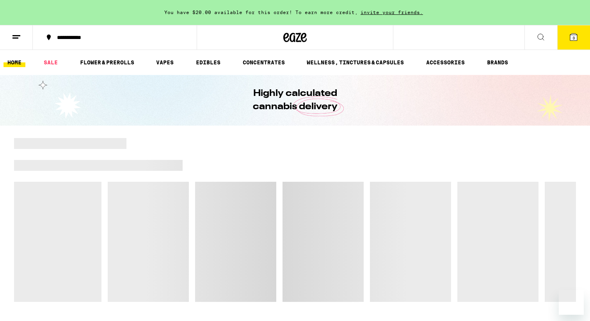 The height and width of the screenshot is (321, 590). I want to click on a: VAPES, so click(165, 62).